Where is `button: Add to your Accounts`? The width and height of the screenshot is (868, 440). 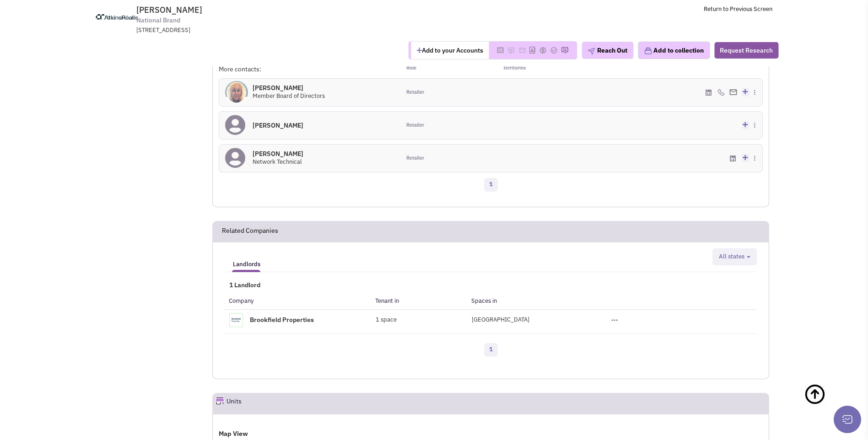
button: Add to your Accounts is located at coordinates (450, 51).